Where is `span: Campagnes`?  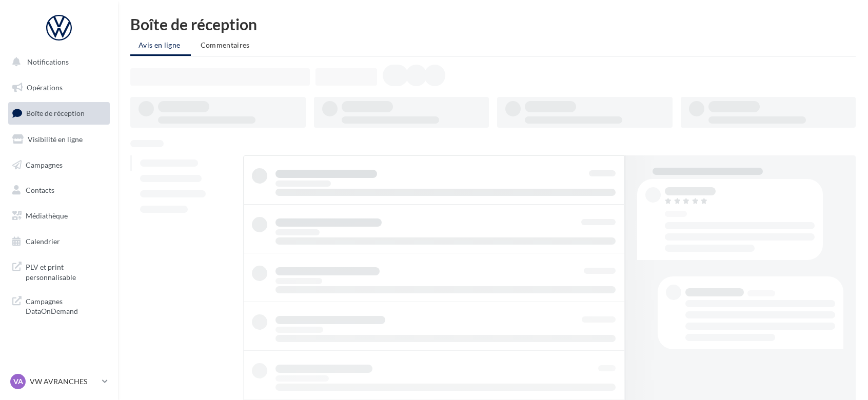 span: Campagnes is located at coordinates (44, 164).